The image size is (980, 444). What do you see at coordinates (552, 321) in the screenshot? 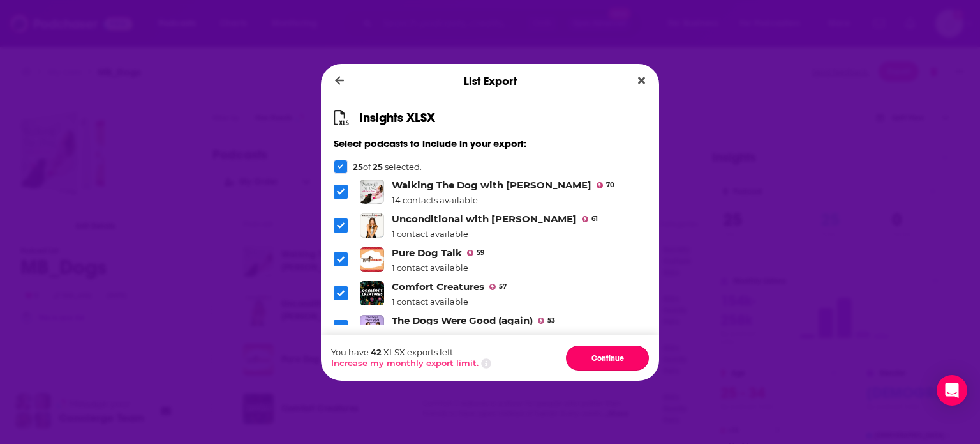
I see `span: 53` at bounding box center [552, 321].